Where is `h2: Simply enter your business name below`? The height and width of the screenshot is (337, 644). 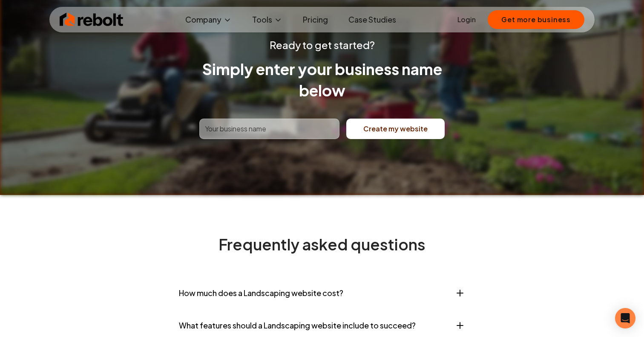 h2: Simply enter your business name below is located at coordinates (322, 80).